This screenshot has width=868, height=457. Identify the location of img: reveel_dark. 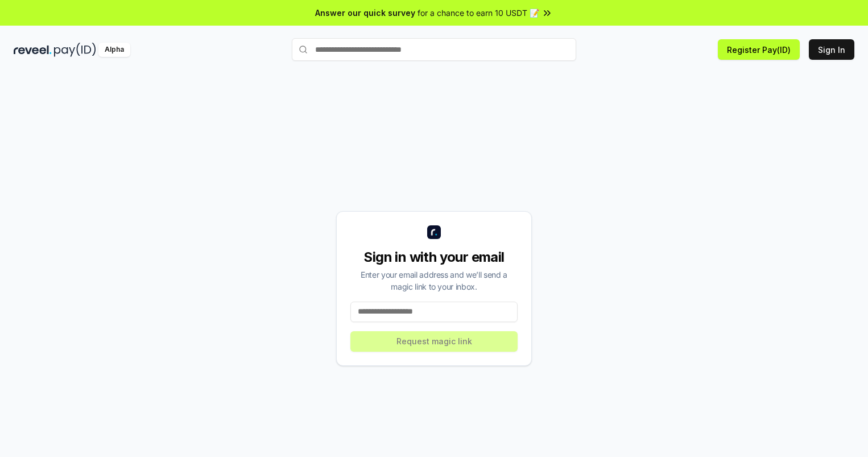
(32, 50).